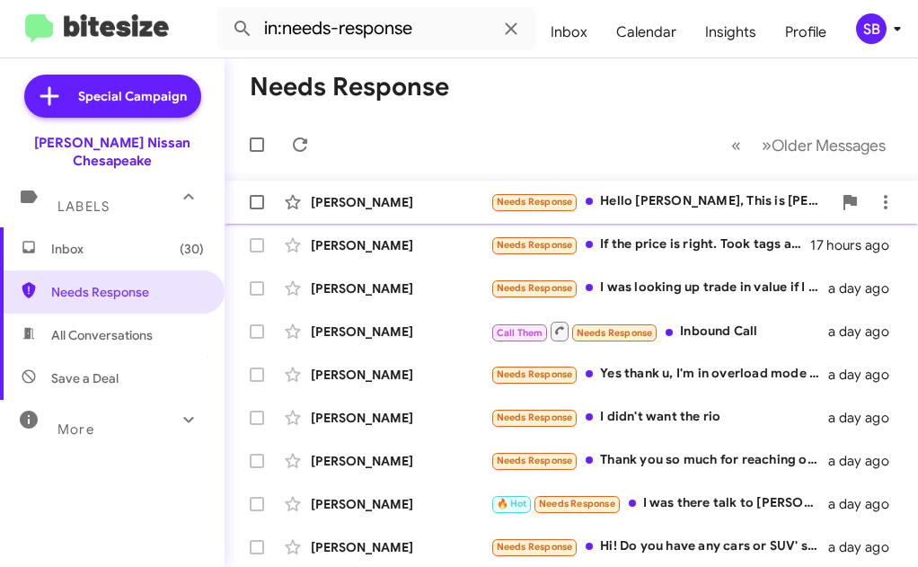 The width and height of the screenshot is (918, 567). What do you see at coordinates (84, 378) in the screenshot?
I see `span: Save a Deal` at bounding box center [84, 378].